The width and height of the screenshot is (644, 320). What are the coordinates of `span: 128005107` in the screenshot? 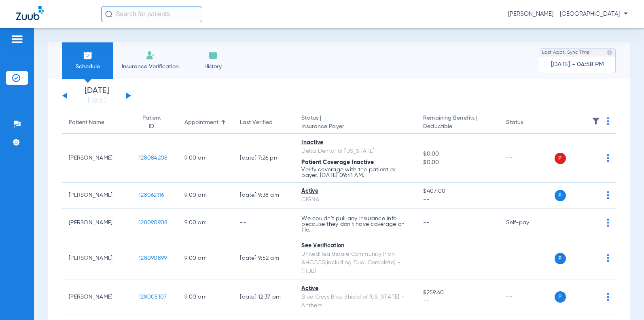 It's located at (153, 297).